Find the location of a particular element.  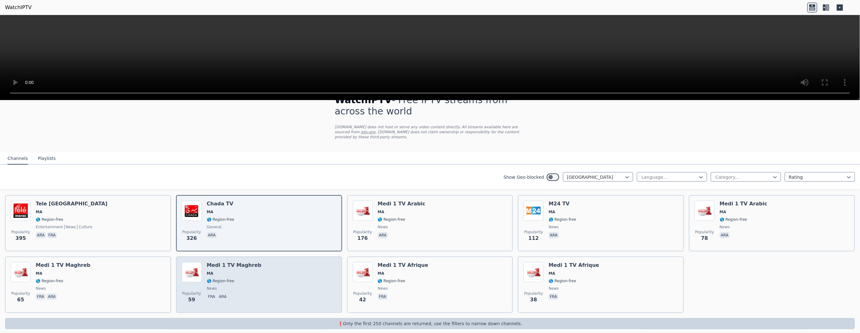

a: iptv-org is located at coordinates (368, 132).